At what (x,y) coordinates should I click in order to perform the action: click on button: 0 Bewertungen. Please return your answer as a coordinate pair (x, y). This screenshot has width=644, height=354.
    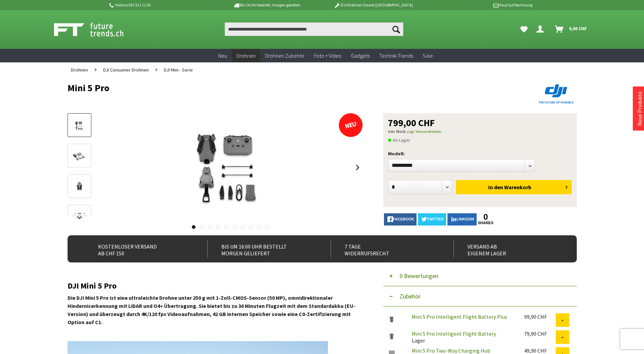
    Looking at the image, I should click on (479, 276).